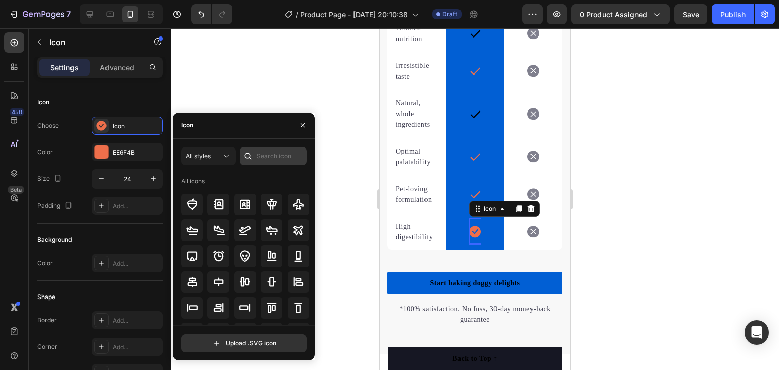  Describe the element at coordinates (757, 333) in the screenshot. I see `div: Open Intercom Messenger` at that location.